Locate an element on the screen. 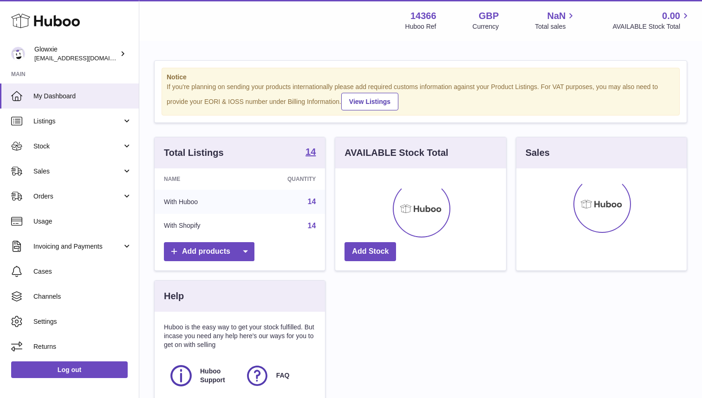 Image resolution: width=702 pixels, height=398 pixels. strong: GBP is located at coordinates (488, 16).